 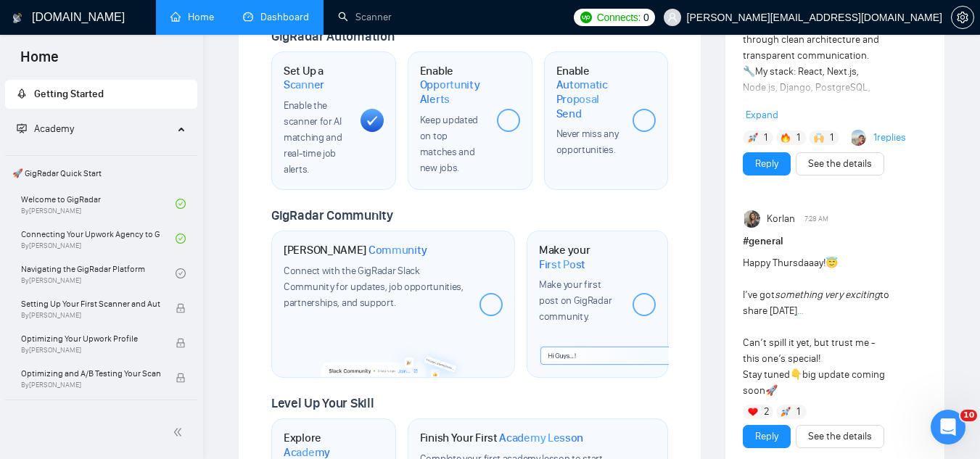 What do you see at coordinates (101, 418) in the screenshot?
I see `span: 👑 Agency Success with GigRadar` at bounding box center [101, 418].